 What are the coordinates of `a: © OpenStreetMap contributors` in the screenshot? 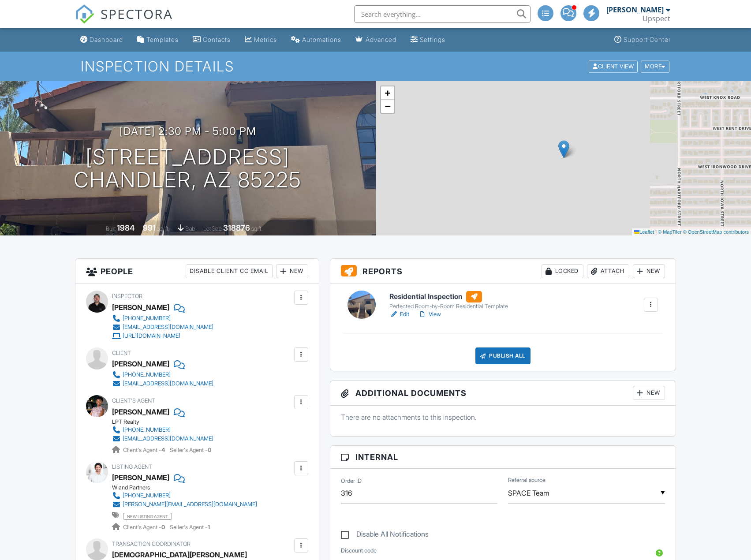 It's located at (716, 232).